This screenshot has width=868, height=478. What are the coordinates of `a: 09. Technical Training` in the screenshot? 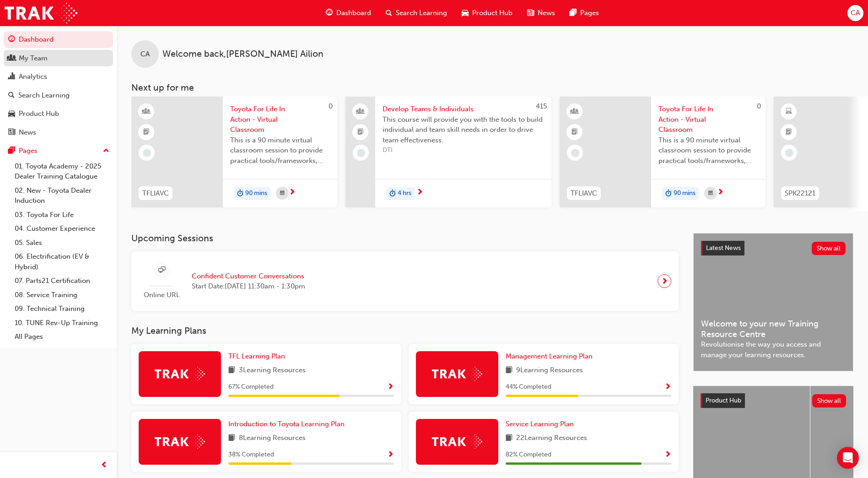 It's located at (62, 309).